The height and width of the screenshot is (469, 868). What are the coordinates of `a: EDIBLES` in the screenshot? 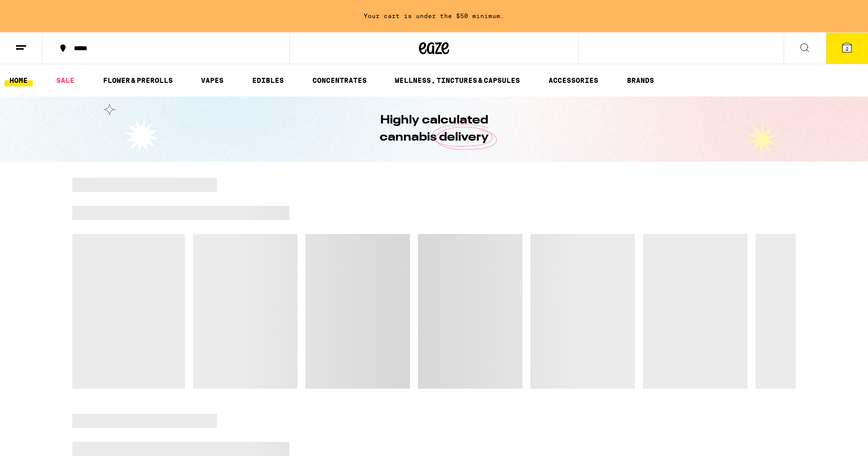 It's located at (268, 80).